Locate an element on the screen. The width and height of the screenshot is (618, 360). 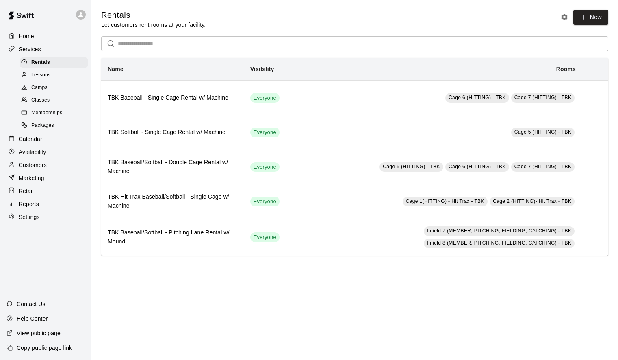
span: Cage 1(HITTING) - Hit Trax - TBK is located at coordinates (445, 201).